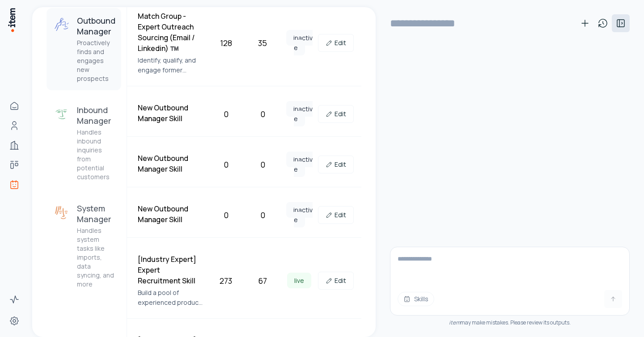 The image size is (644, 337). I want to click on a: Settings, so click(14, 321).